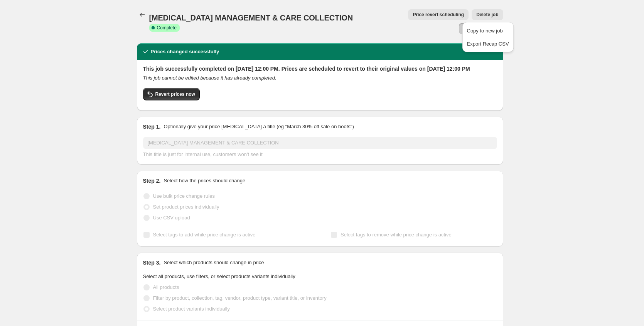  What do you see at coordinates (204, 234) in the screenshot?
I see `span: Select tags to add while price change is active` at bounding box center [204, 234].